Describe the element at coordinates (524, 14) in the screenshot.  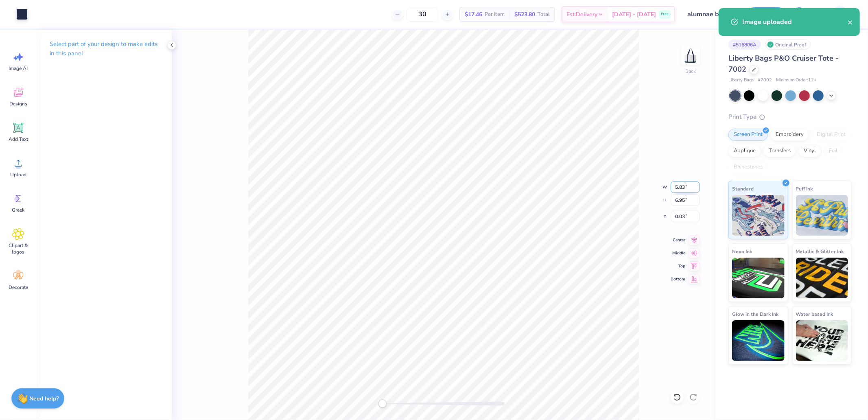
I see `span: $523.80` at that location.